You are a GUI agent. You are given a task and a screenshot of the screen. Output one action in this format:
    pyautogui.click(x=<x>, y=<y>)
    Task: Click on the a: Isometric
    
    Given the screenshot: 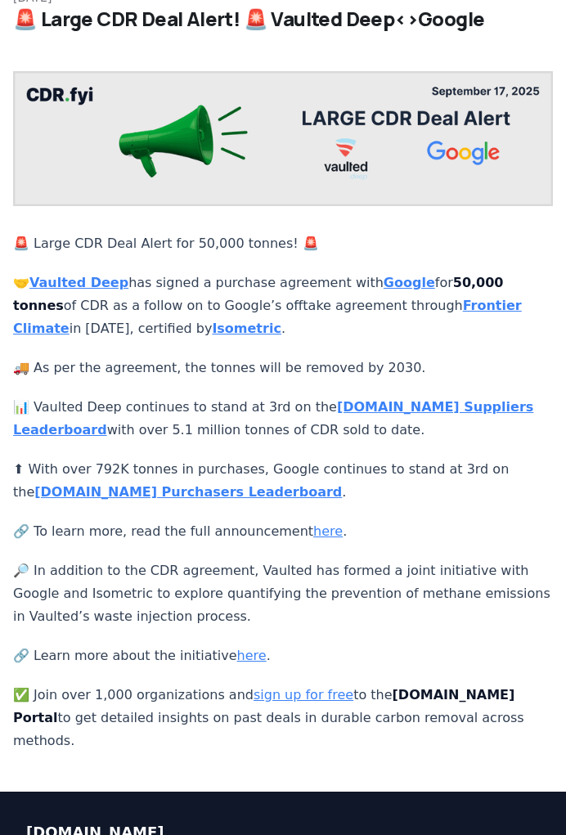 What is the action you would take?
    pyautogui.click(x=246, y=328)
    